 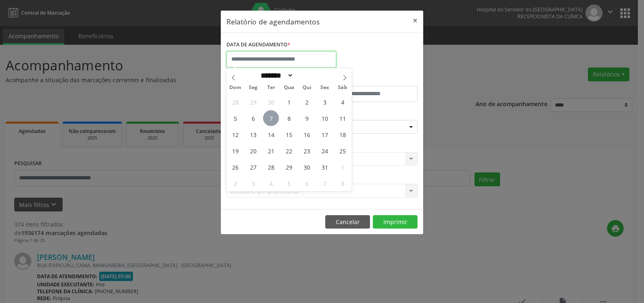 What do you see at coordinates (342, 167) in the screenshot?
I see `span: Novembro 1, 2025` at bounding box center [342, 167].